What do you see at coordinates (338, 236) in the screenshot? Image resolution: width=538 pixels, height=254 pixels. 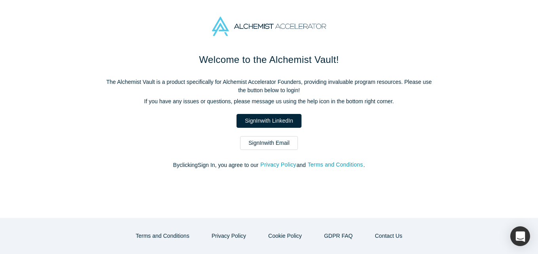 I see `a: GDPR FAQ` at bounding box center [338, 236].